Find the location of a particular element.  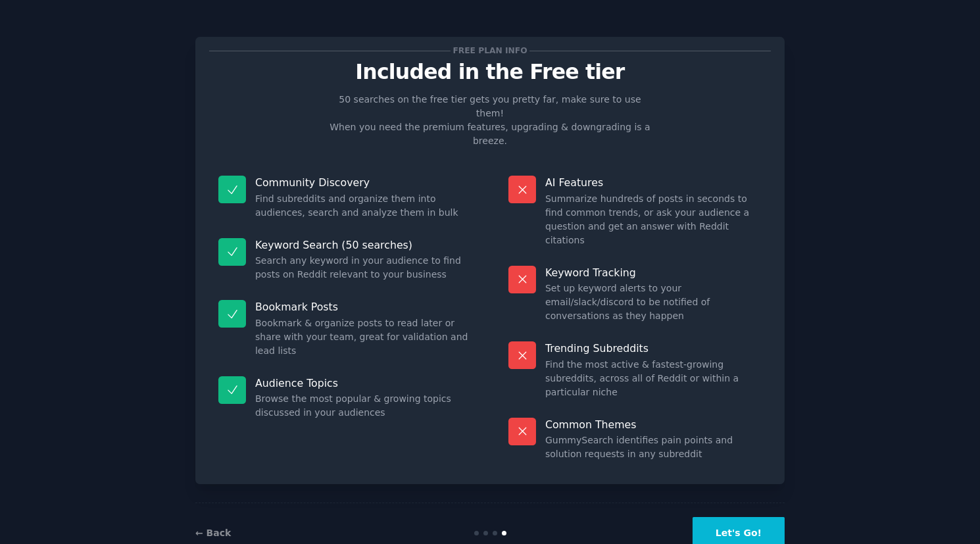

dd: Bookmark & organize posts to read later or share with your team, great for validation and lead lists is located at coordinates (363, 337).